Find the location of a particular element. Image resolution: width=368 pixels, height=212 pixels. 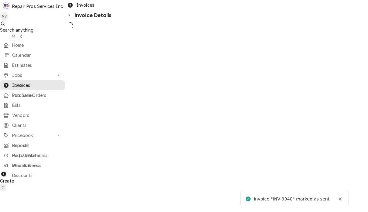

button: Navigate back is located at coordinates (70, 15).